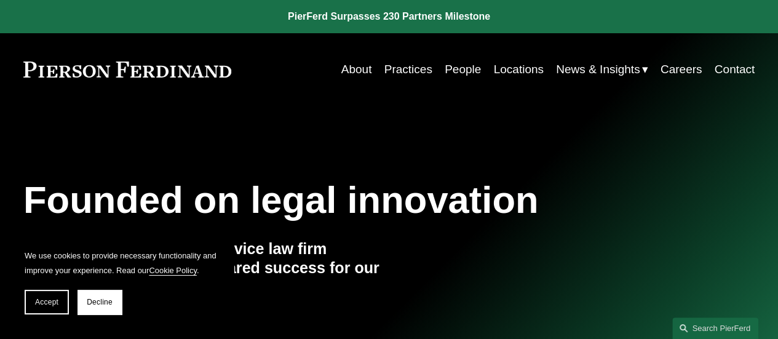 The width and height of the screenshot is (778, 339). Describe the element at coordinates (123, 281) in the screenshot. I see `section: Cookie banner` at that location.